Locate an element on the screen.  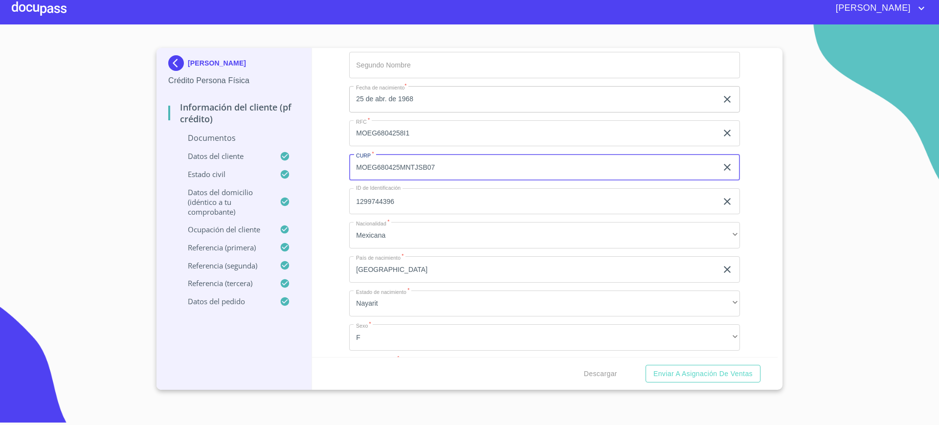
p: Datos del domicilio (idéntico a tu comprobante) is located at coordinates (224, 202).